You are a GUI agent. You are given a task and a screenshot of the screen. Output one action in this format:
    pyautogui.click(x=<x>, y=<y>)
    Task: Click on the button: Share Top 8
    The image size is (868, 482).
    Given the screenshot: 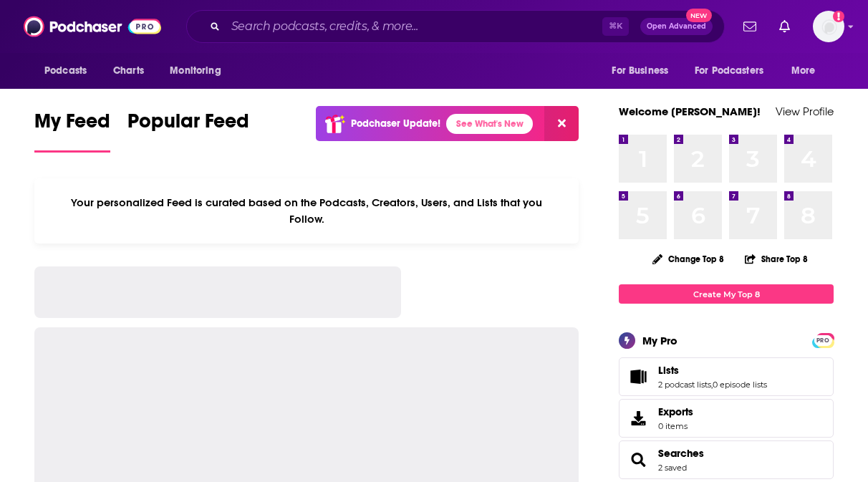 What is the action you would take?
    pyautogui.click(x=776, y=258)
    